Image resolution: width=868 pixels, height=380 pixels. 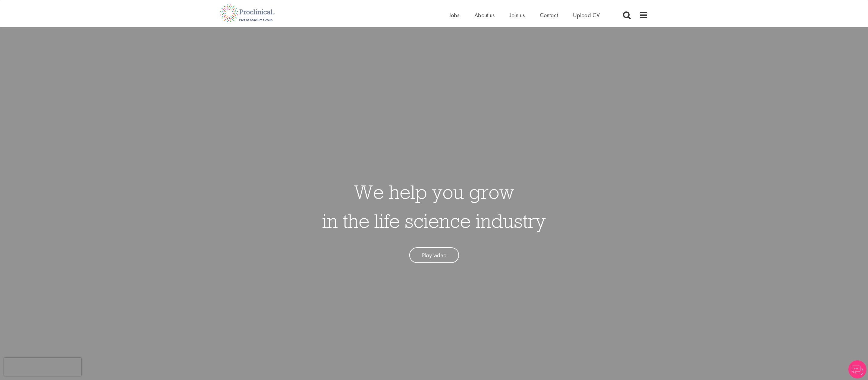 What do you see at coordinates (454, 15) in the screenshot?
I see `span: Jobs` at bounding box center [454, 15].